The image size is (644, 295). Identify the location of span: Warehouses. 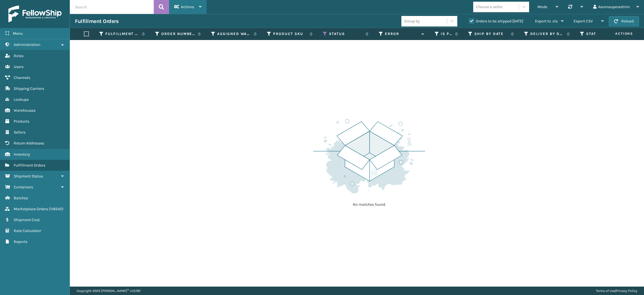
(25, 110).